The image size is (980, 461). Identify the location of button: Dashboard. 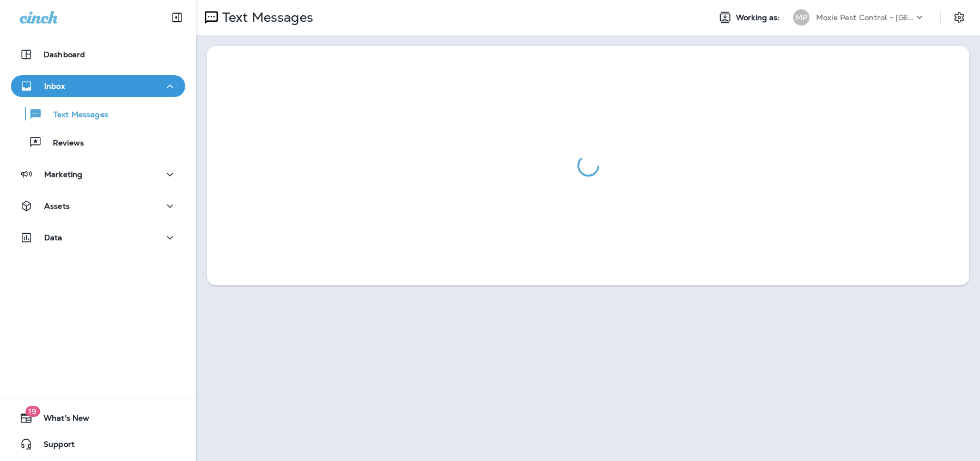
(98, 54).